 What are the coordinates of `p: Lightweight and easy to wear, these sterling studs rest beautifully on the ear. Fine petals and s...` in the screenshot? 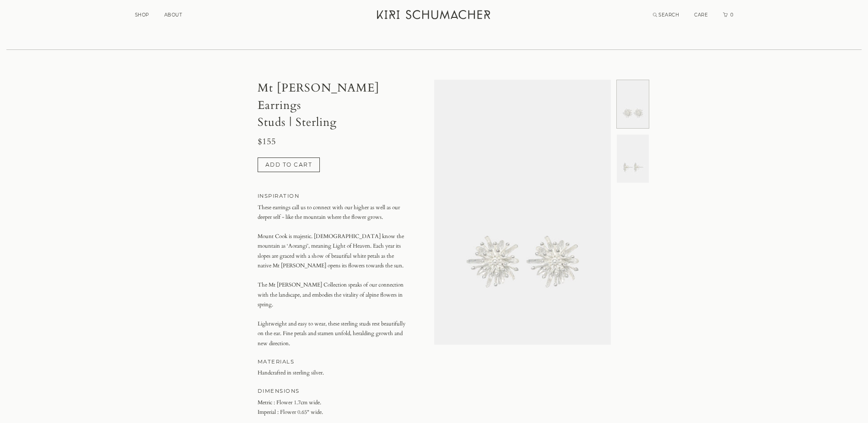 It's located at (332, 334).